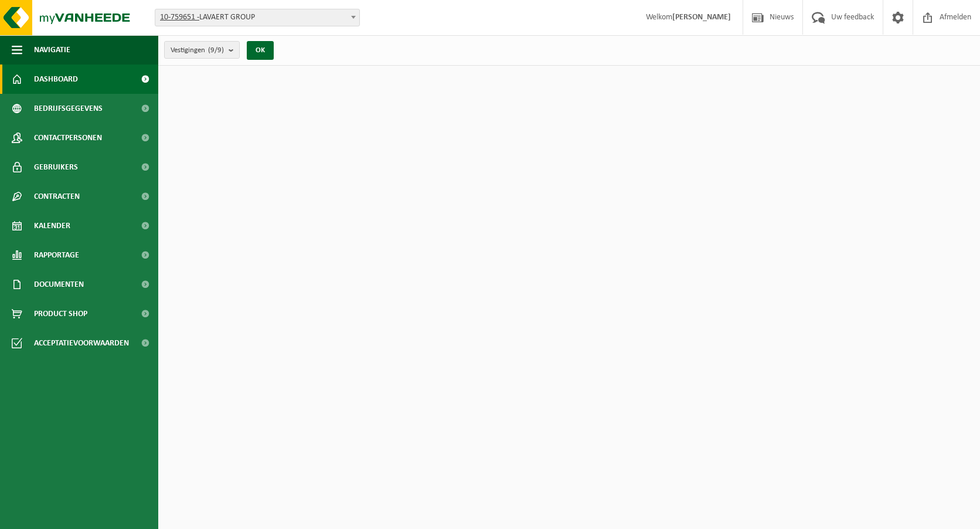 Image resolution: width=980 pixels, height=529 pixels. Describe the element at coordinates (57, 196) in the screenshot. I see `span: Contracten` at that location.